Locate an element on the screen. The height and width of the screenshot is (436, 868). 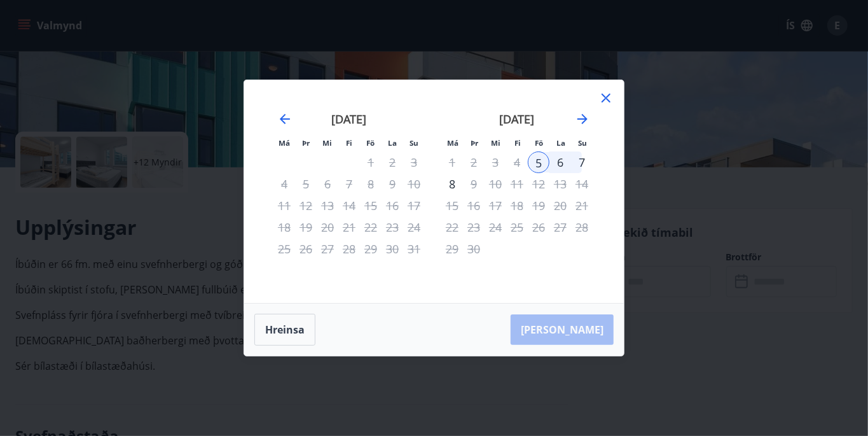
td: Not available. laugardagur, 23. ágúst 2025 is located at coordinates (392, 227).